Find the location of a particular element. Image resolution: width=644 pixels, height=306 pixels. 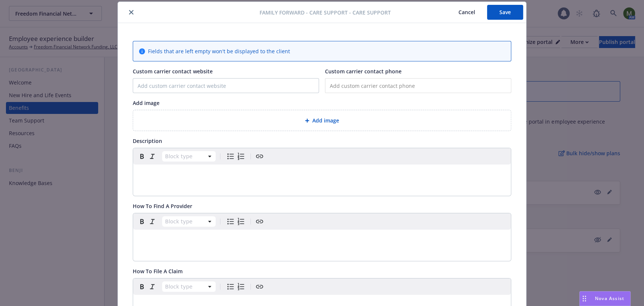

button: Save is located at coordinates (505, 12).